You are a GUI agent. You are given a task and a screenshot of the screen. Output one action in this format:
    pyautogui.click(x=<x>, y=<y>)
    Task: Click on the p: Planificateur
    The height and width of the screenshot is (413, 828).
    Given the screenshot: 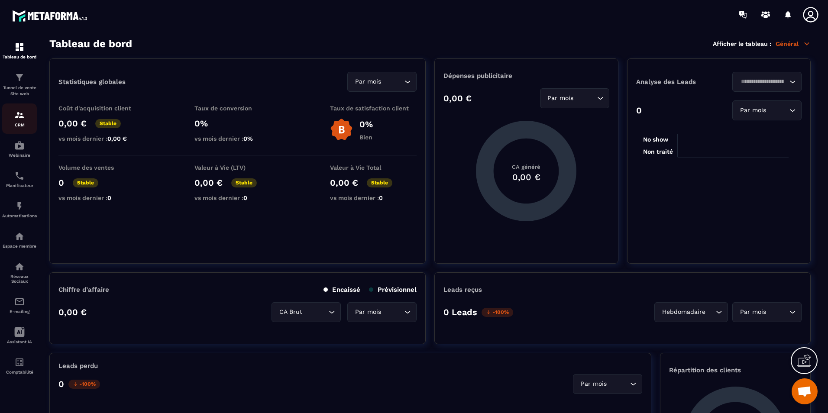 What is the action you would take?
    pyautogui.click(x=19, y=185)
    